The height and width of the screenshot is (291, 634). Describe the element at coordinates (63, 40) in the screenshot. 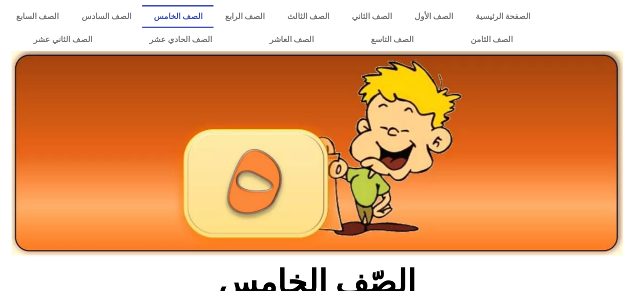

I see `a: الصف الثاني عشر` at that location.